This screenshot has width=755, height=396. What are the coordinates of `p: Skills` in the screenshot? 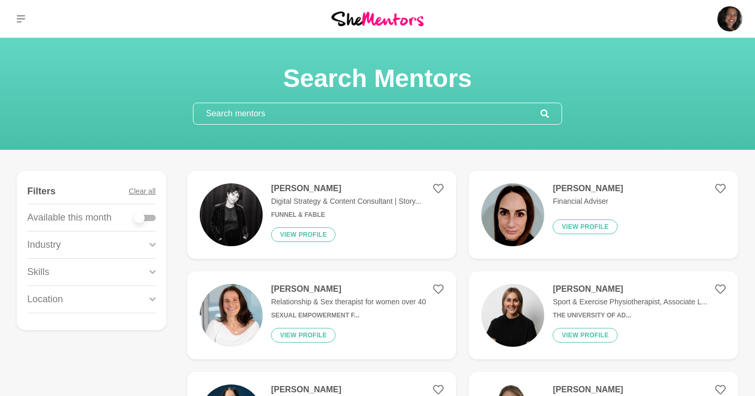 It's located at (38, 272).